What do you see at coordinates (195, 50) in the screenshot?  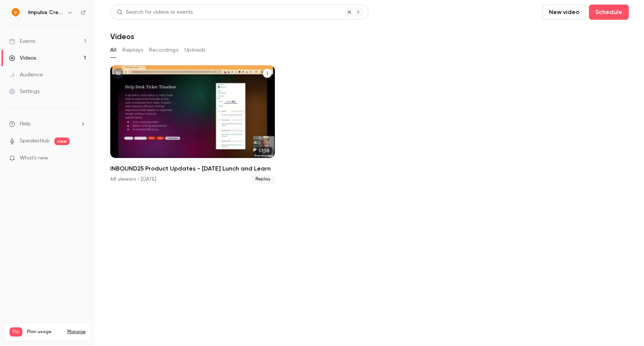 I see `button: Uploads` at bounding box center [195, 50].